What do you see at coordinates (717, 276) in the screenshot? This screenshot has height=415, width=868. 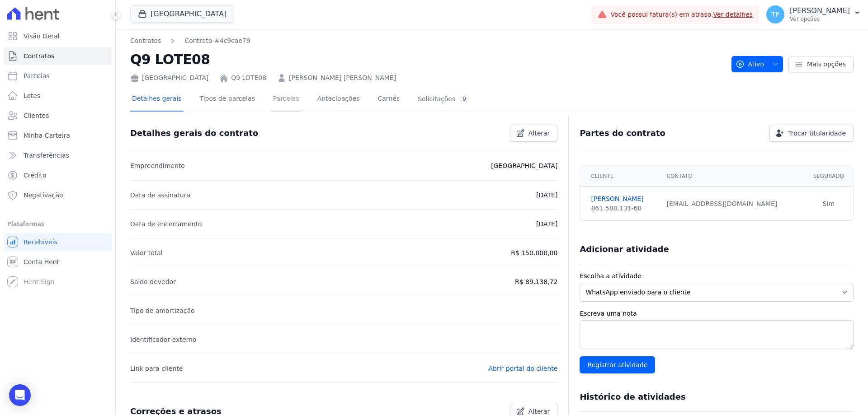 I see `label: Escolha a atividade` at bounding box center [717, 276].